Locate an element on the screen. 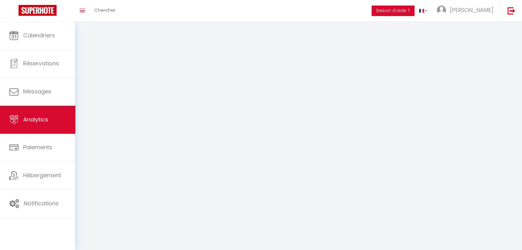 The width and height of the screenshot is (522, 250). span: Paiements is located at coordinates (38, 147).